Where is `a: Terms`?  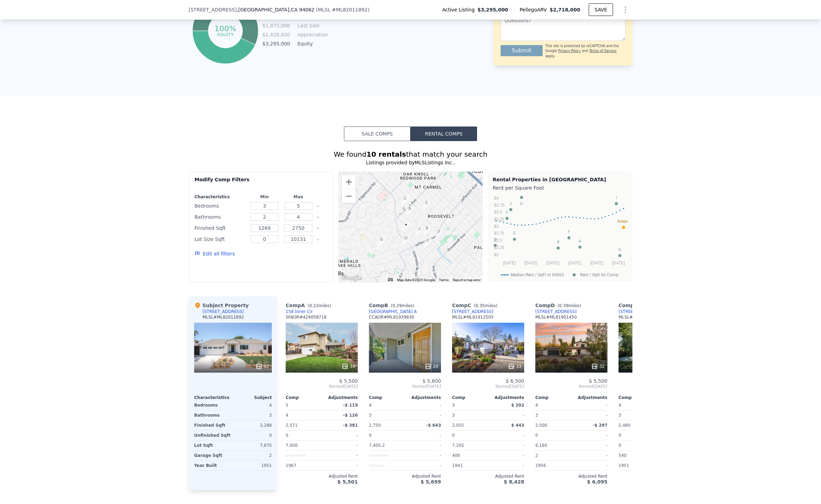 a: Terms is located at coordinates (444, 279).